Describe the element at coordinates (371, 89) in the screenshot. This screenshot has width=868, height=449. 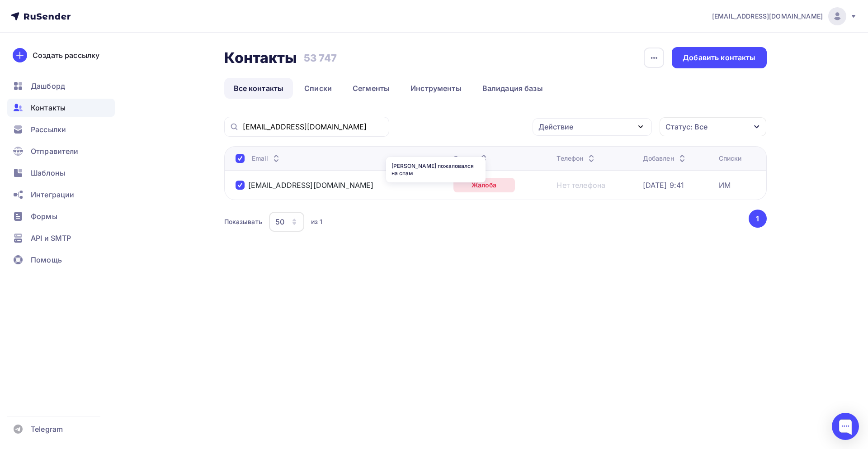
I see `a: Сегменты` at that location.